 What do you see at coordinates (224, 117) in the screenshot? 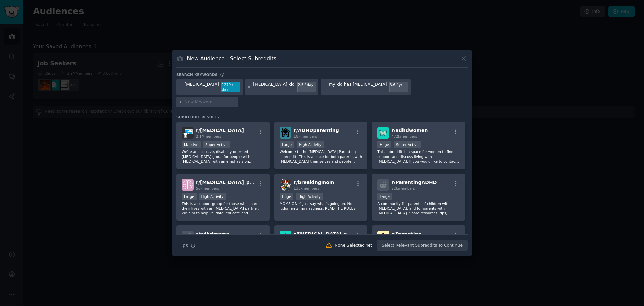
I see `span: 31` at bounding box center [224, 117].